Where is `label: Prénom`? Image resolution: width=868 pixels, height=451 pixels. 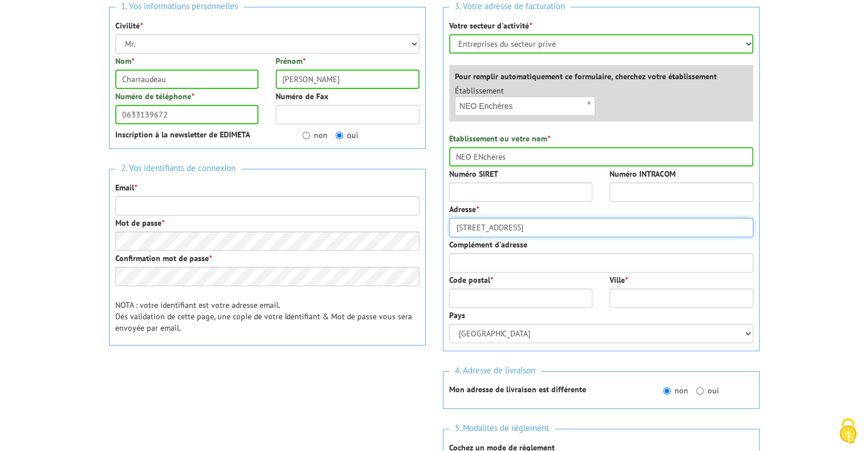 label: Prénom is located at coordinates (290, 61).